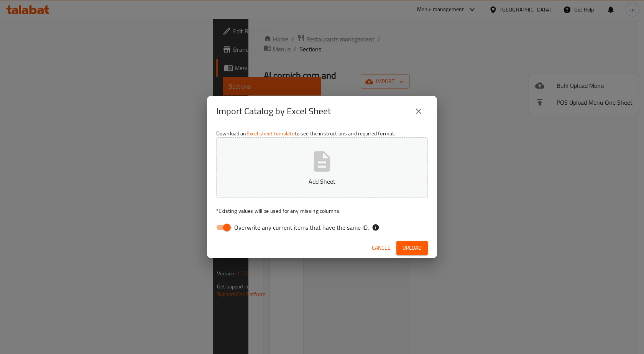 This screenshot has height=354, width=644. Describe the element at coordinates (376, 227) in the screenshot. I see `svg: If the overwrite option isn't selected, then the items that match an existing ID will be ignored ...` at that location.